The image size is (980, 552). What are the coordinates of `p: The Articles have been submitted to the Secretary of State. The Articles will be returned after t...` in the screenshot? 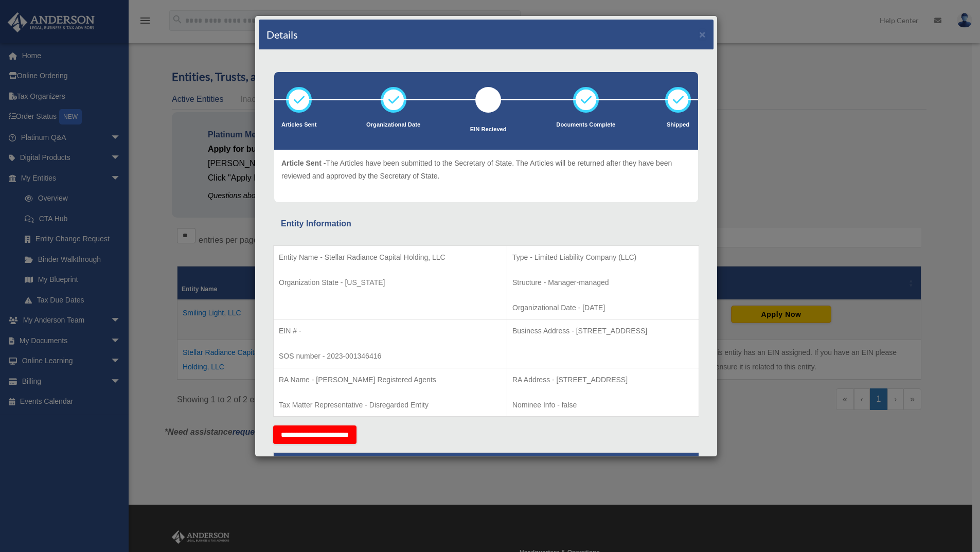 It's located at (486, 169).